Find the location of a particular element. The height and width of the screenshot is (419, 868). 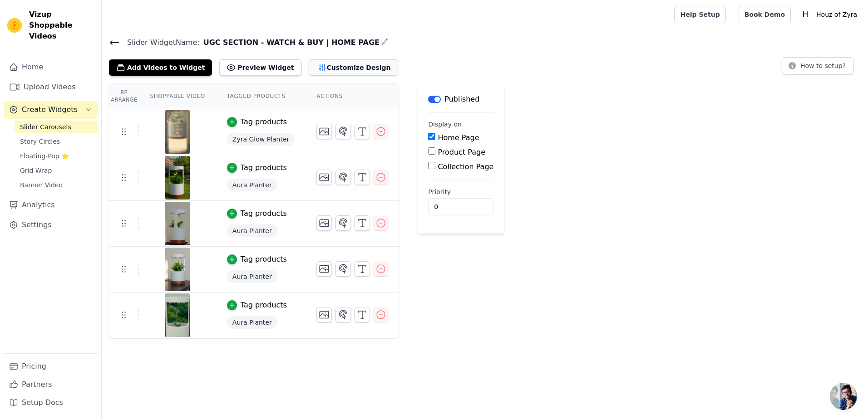

p: Houz of Zyra is located at coordinates (837, 15).